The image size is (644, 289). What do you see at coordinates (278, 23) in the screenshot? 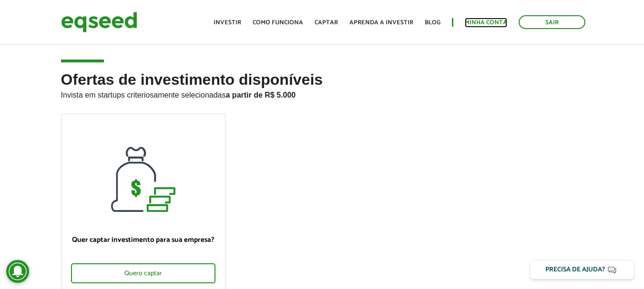
I see `a: Como funciona` at bounding box center [278, 23].